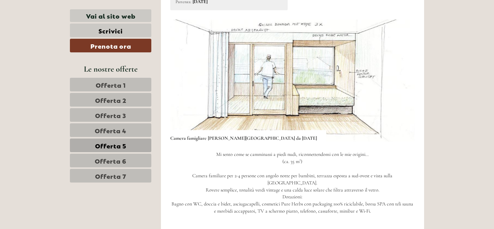  I want to click on span: Offerta 5, so click(111, 146).